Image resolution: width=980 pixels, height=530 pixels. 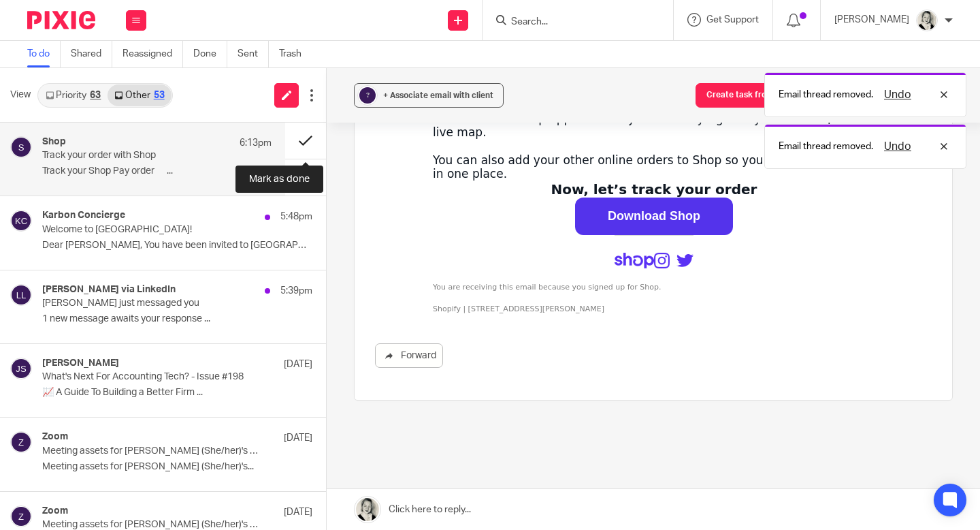 What do you see at coordinates (235, 504) in the screenshot?
I see `b: Download Shop` at bounding box center [235, 504].